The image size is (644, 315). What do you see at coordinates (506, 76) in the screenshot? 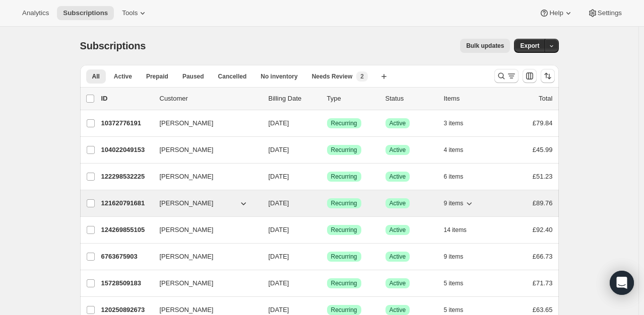
I see `button: Search and filter results` at bounding box center [506, 76].